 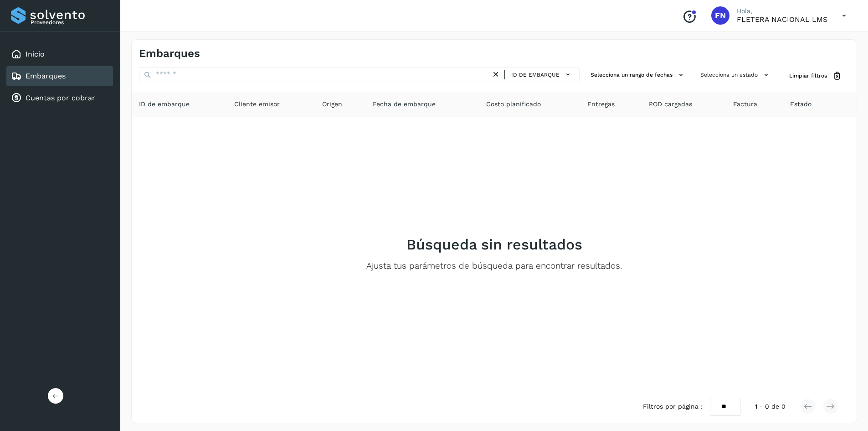 What do you see at coordinates (670, 104) in the screenshot?
I see `span: POD cargadas` at bounding box center [670, 104].